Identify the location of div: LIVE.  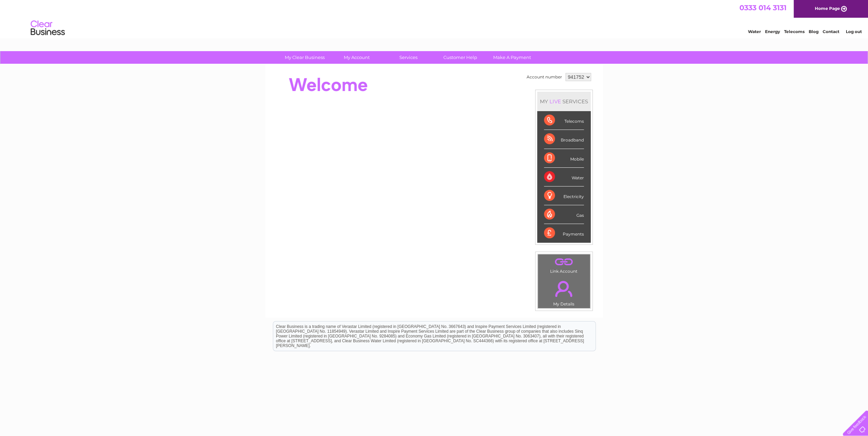
(555, 101).